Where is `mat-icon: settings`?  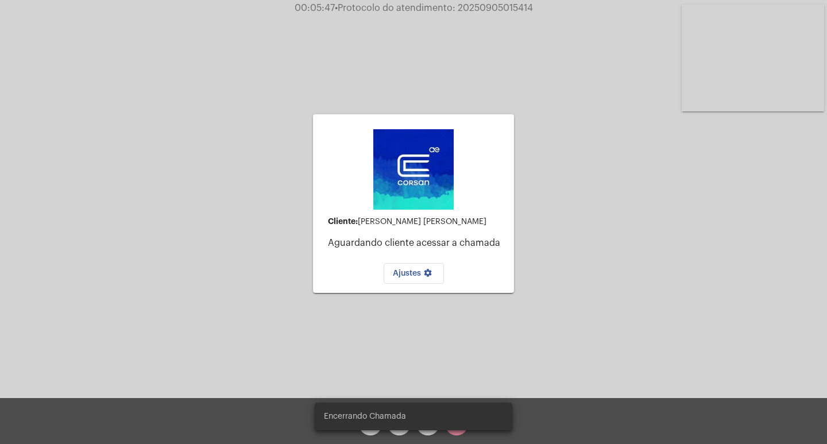
mat-icon: settings is located at coordinates (428, 275).